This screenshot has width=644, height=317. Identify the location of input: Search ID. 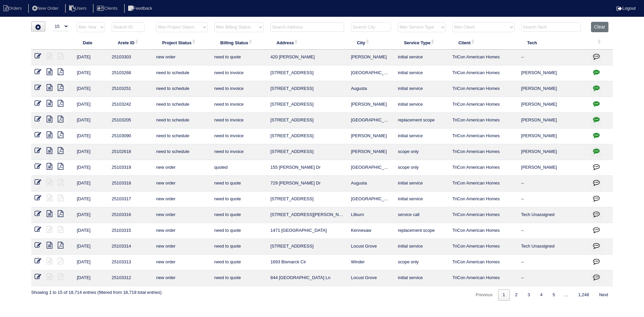
(128, 27).